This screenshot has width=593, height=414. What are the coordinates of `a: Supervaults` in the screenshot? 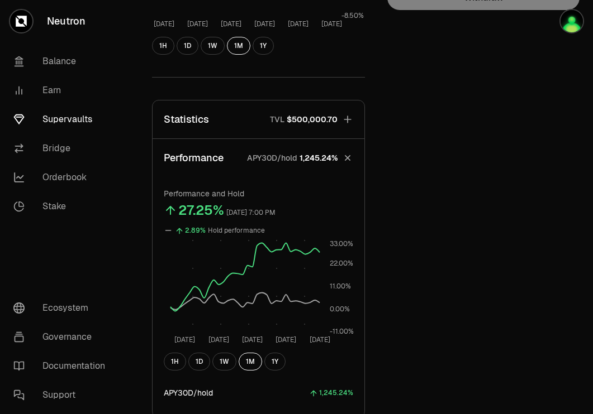 It's located at (63, 120).